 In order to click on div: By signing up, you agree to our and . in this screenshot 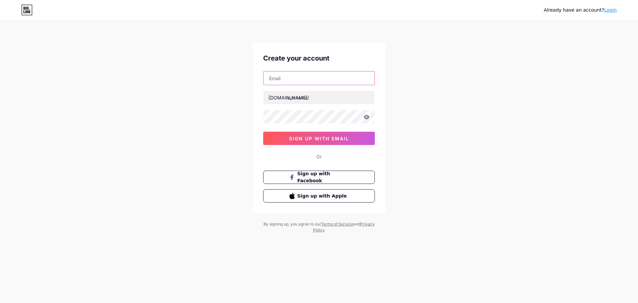, I will do `click(319, 227)`.